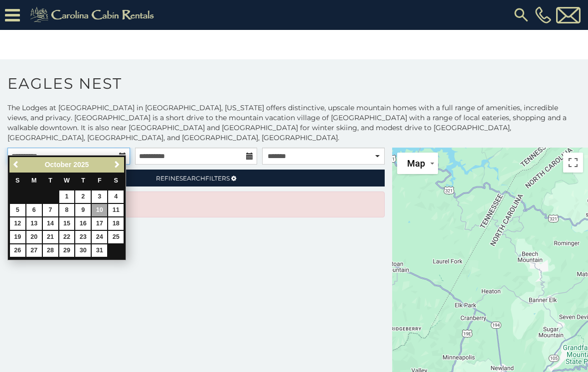  I want to click on a: 11, so click(116, 209).